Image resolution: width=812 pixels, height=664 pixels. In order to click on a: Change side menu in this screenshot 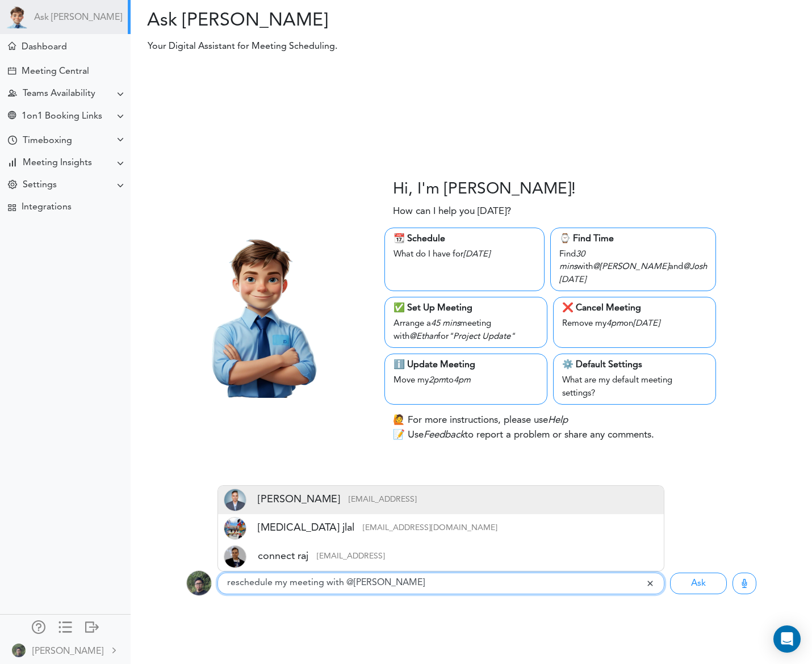, I will do `click(65, 629)`.